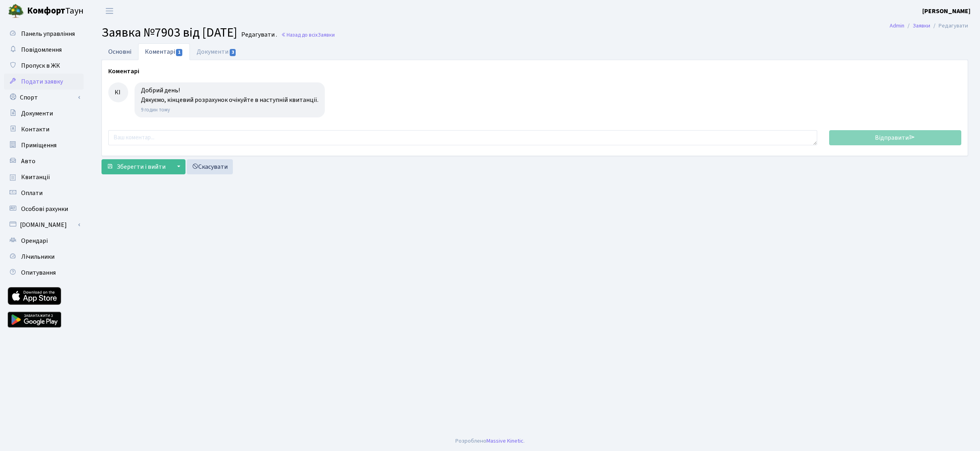 The height and width of the screenshot is (451, 980). Describe the element at coordinates (34, 241) in the screenshot. I see `span: Орендарі` at that location.